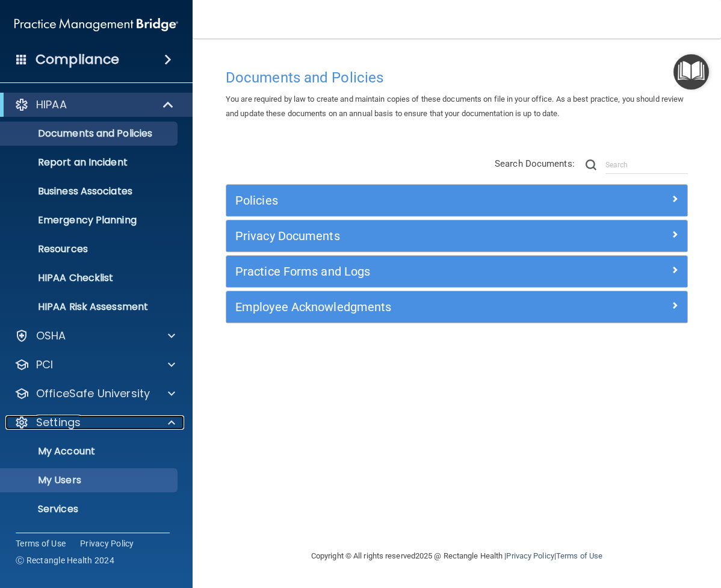  I want to click on p: Emergency Planning, so click(90, 220).